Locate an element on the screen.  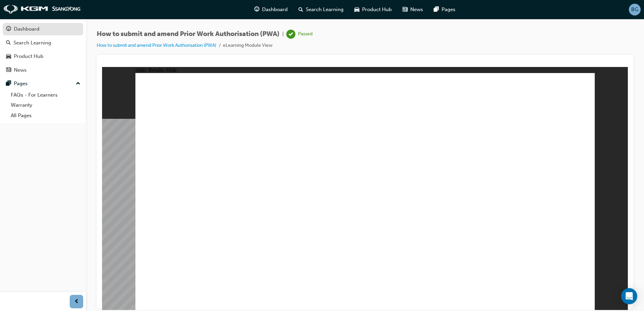
span: Search Learning is located at coordinates (324, 10).